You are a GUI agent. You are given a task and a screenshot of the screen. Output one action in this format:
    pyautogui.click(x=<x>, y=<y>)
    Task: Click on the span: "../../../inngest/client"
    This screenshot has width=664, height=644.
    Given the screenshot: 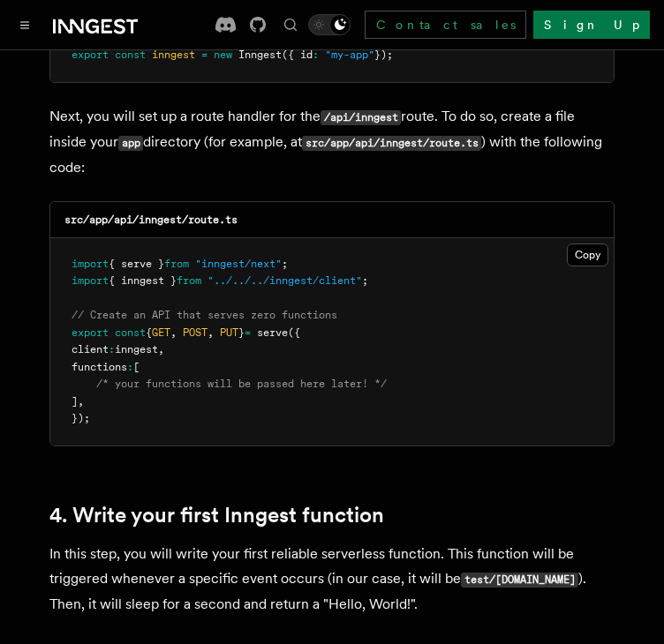 What is the action you would take?
    pyautogui.click(x=285, y=281)
    